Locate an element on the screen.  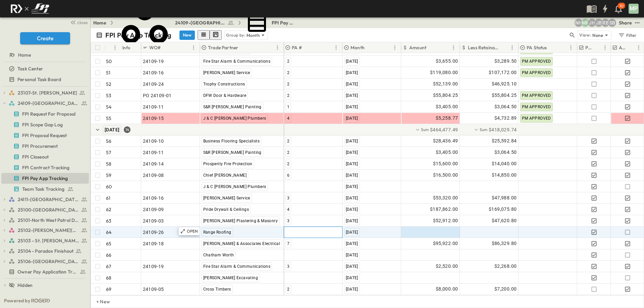
p: 56 is located at coordinates (108, 141).